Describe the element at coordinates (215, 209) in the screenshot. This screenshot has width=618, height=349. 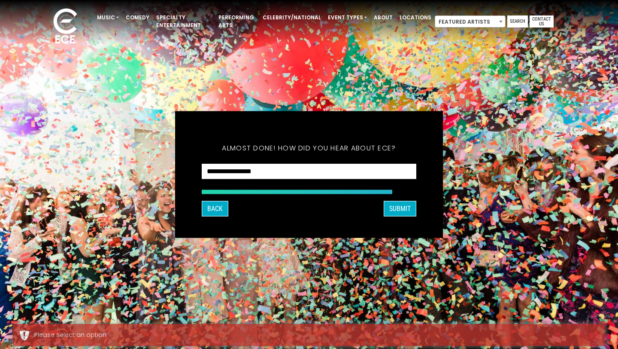
I see `button: Back` at that location.